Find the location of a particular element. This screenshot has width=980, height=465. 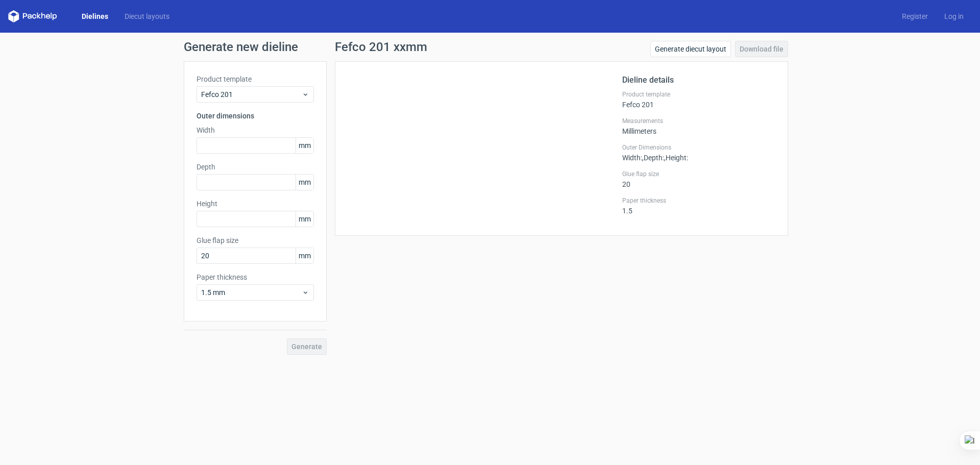

label: Depth is located at coordinates (255, 167).